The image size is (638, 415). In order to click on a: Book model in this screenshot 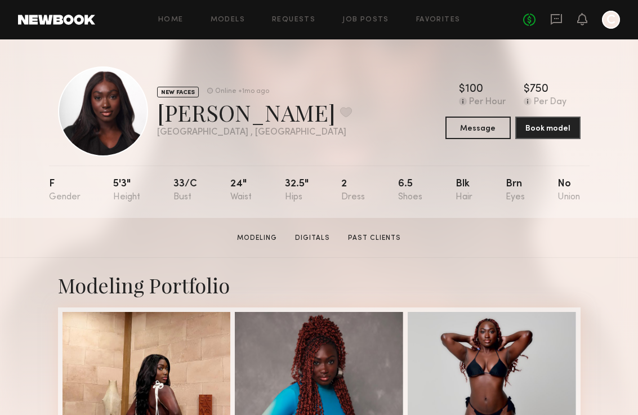, I will do `click(548, 128)`.